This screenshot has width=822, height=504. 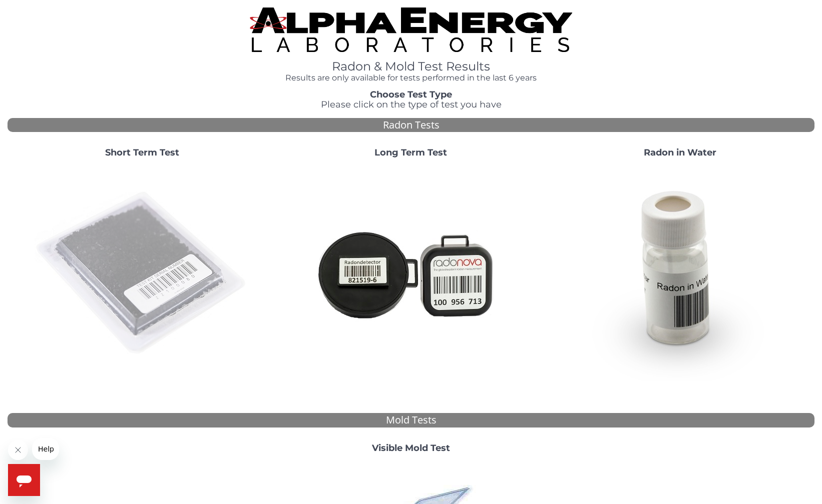 What do you see at coordinates (680, 152) in the screenshot?
I see `strong: Radon in Water` at bounding box center [680, 152].